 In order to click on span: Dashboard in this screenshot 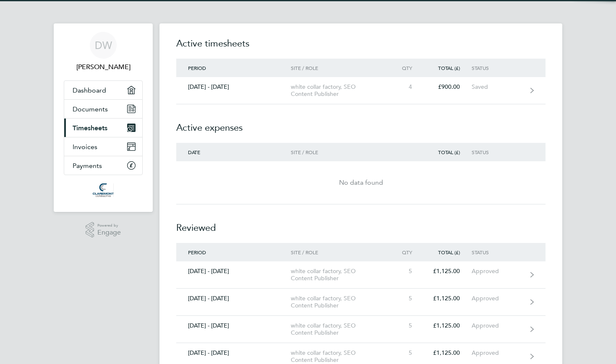, I will do `click(89, 90)`.